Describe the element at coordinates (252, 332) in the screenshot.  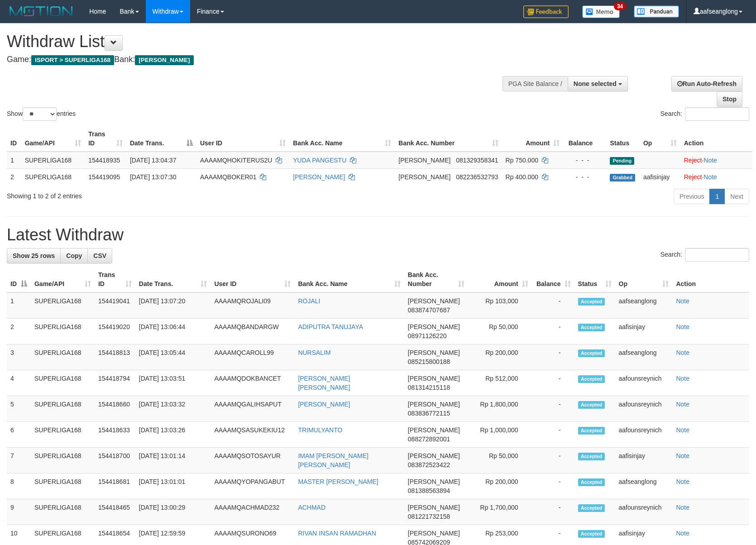
I see `td: AAAAMQBANDARGW` at that location.